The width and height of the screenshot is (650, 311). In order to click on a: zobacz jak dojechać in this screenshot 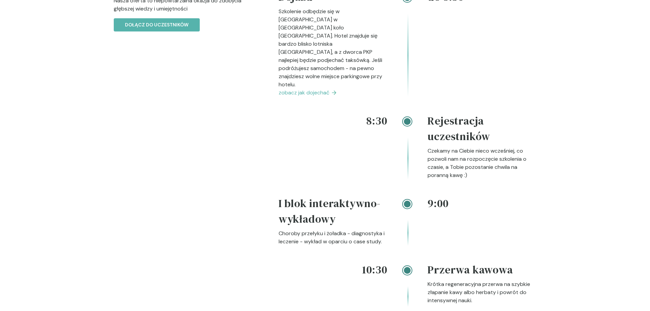, I will do `click(333, 93)`.